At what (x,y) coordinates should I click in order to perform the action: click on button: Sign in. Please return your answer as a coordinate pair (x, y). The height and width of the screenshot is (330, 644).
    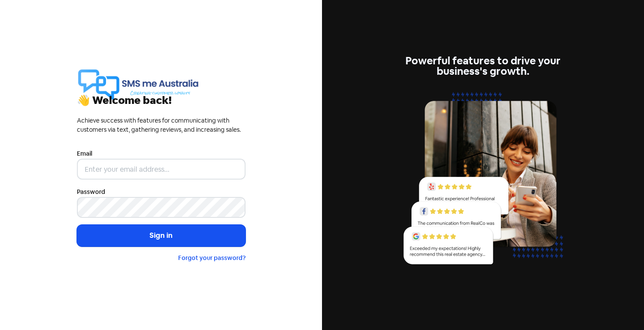
    Looking at the image, I should click on (161, 236).